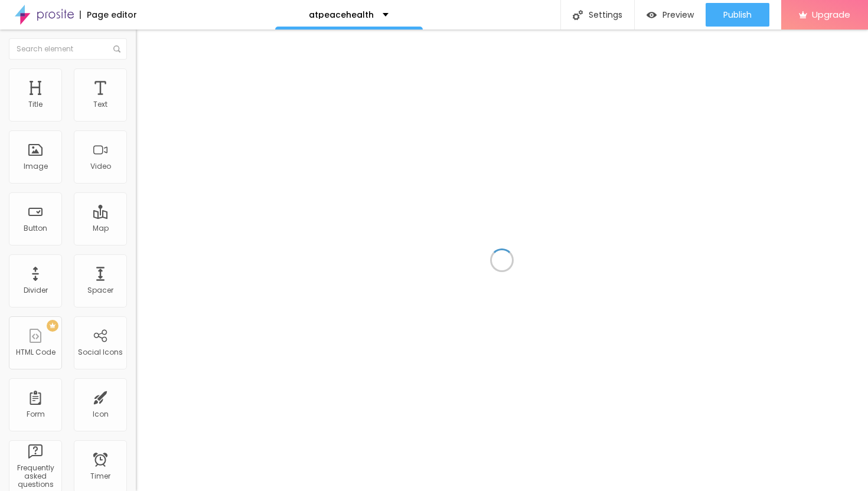 This screenshot has height=491, width=868. I want to click on button: Publish, so click(737, 15).